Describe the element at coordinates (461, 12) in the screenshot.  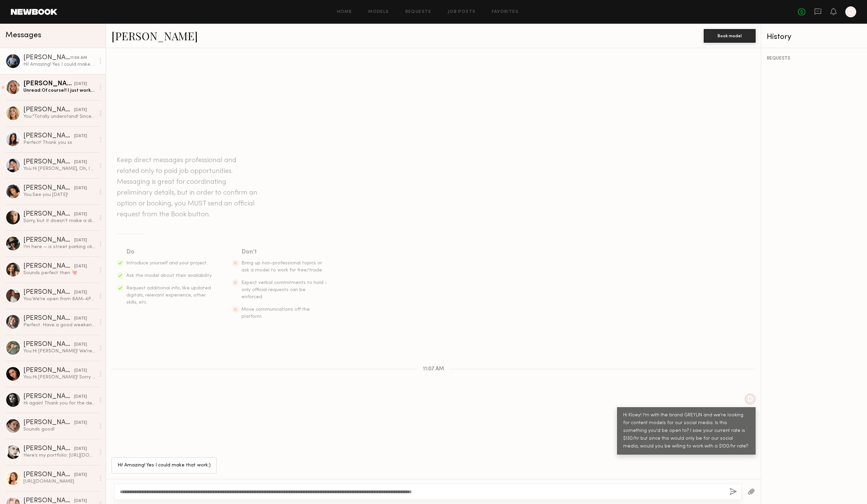
I see `a: Job Posts` at that location.